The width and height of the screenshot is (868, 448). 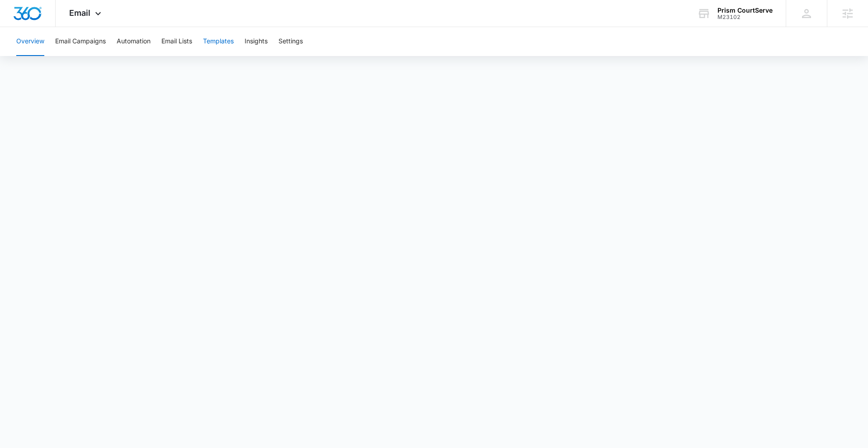 I want to click on button: Overview, so click(x=30, y=41).